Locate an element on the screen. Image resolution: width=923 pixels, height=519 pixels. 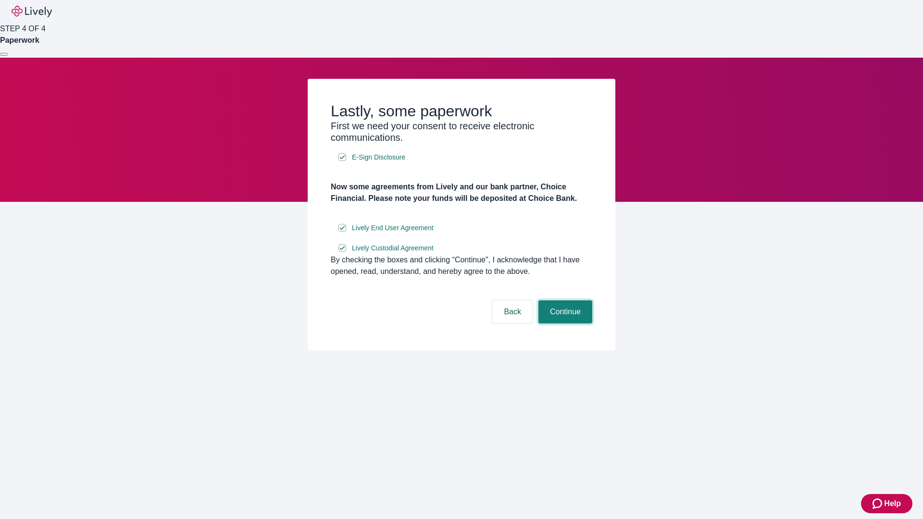
h2: Lastly, some paperwork is located at coordinates (462, 111).